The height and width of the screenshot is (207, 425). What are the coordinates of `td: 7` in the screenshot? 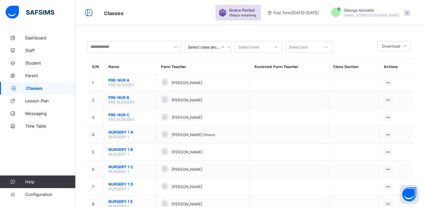 It's located at (95, 186).